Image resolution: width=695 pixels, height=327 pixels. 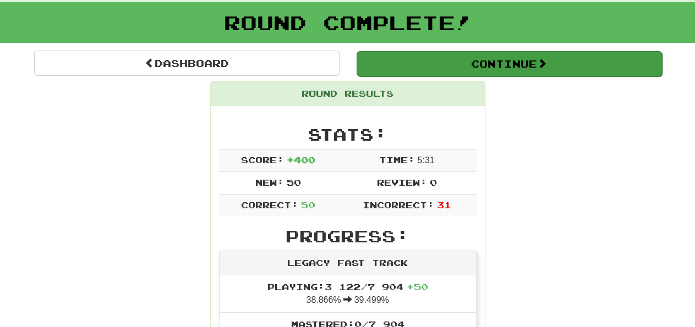 I want to click on li: 38.866% 39.499%, so click(x=348, y=294).